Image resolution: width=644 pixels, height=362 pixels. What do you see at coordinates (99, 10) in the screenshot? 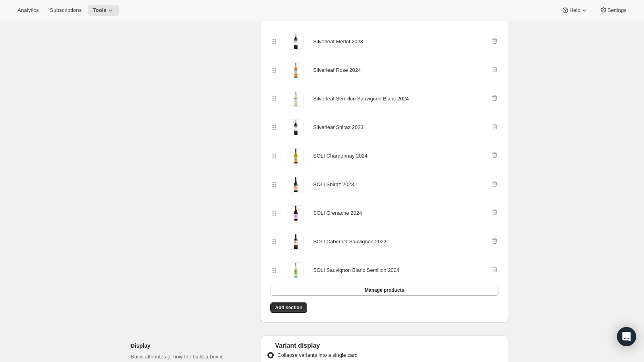
I see `span: Tools` at bounding box center [99, 10].